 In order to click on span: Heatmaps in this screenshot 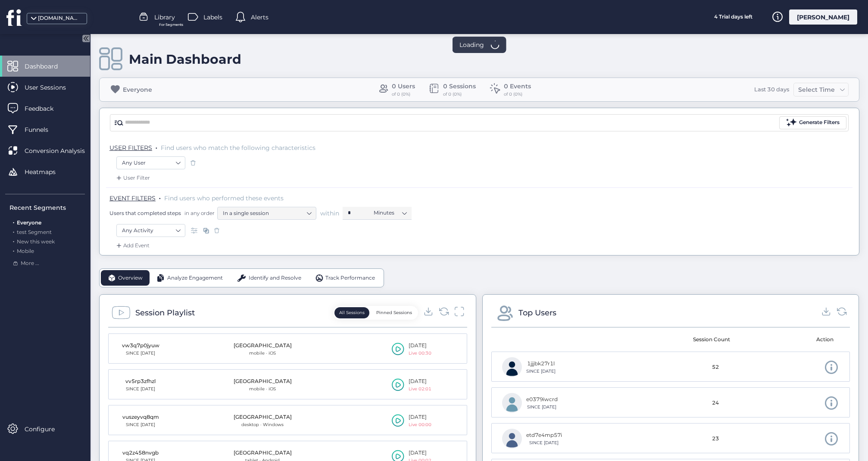, I will do `click(47, 172)`.